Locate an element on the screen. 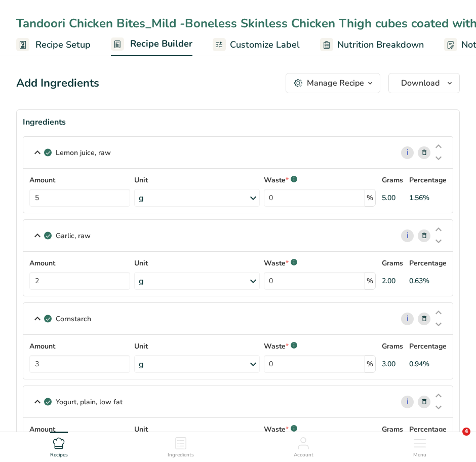 This screenshot has width=476, height=462. a: Recipe Setup is located at coordinates (53, 44).